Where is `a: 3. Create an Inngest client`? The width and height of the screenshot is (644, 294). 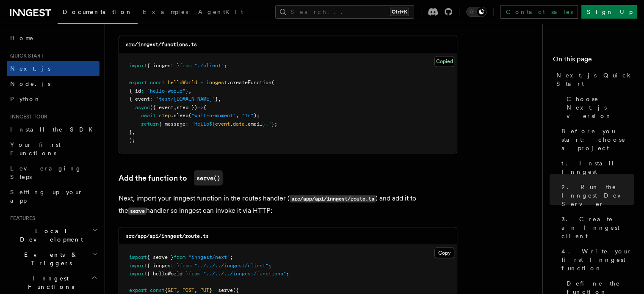 a: 3. Create an Inngest client is located at coordinates (596, 228).